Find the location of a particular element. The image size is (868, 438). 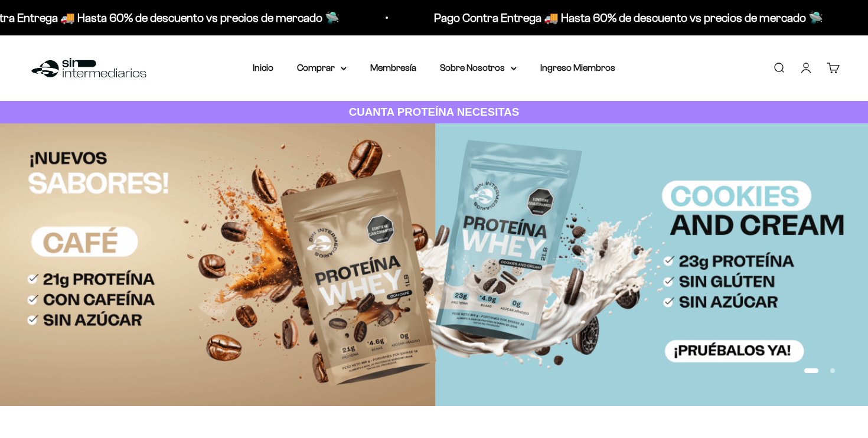

p: Pago Contra Entrega 🚚 Hasta 60% de descuento vs precios de mercado 🛸 is located at coordinates (624, 18).